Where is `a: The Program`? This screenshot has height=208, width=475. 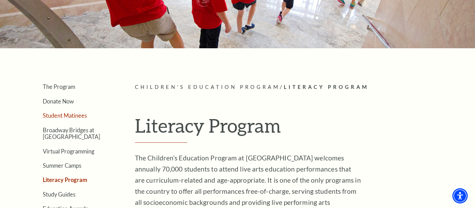 a: The Program is located at coordinates (59, 86).